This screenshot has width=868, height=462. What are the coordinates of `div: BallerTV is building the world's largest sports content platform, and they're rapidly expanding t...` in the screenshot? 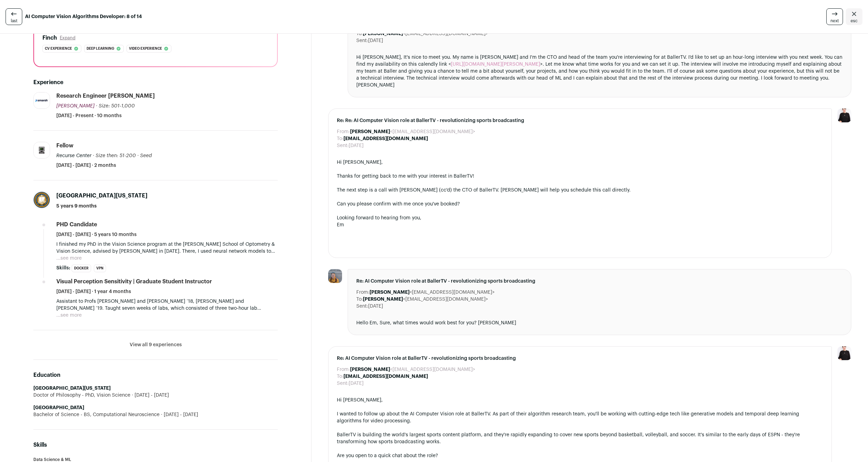 It's located at (579, 439).